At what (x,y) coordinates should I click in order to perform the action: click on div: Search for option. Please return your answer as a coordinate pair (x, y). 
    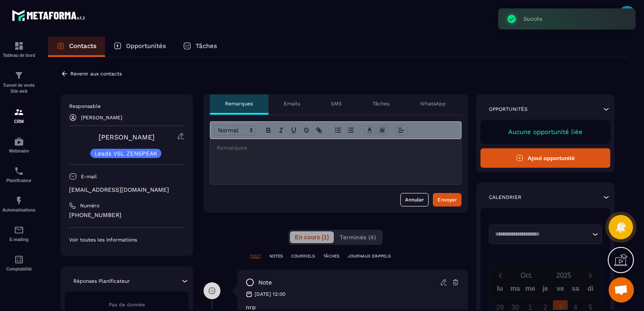
    Looking at the image, I should click on (545, 234).